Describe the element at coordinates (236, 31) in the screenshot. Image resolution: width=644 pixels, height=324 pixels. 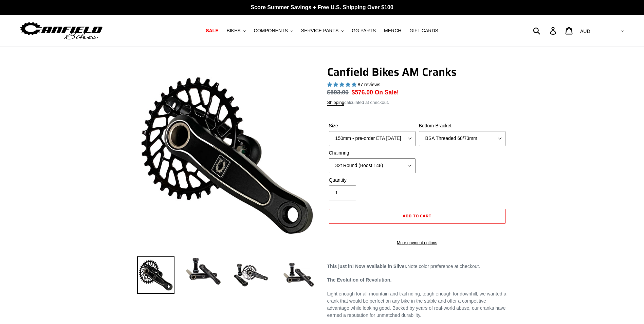
I see `button: BIKES` at that location.